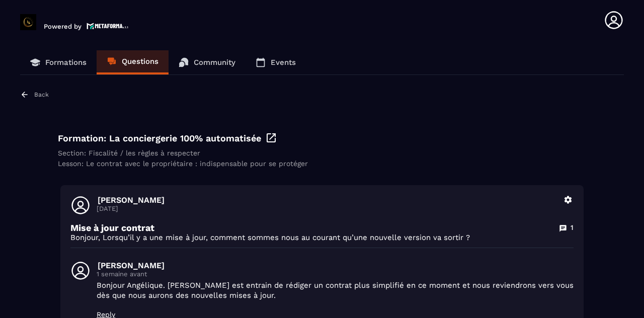 The image size is (644, 318). Describe the element at coordinates (276, 62) in the screenshot. I see `a: Events` at that location.